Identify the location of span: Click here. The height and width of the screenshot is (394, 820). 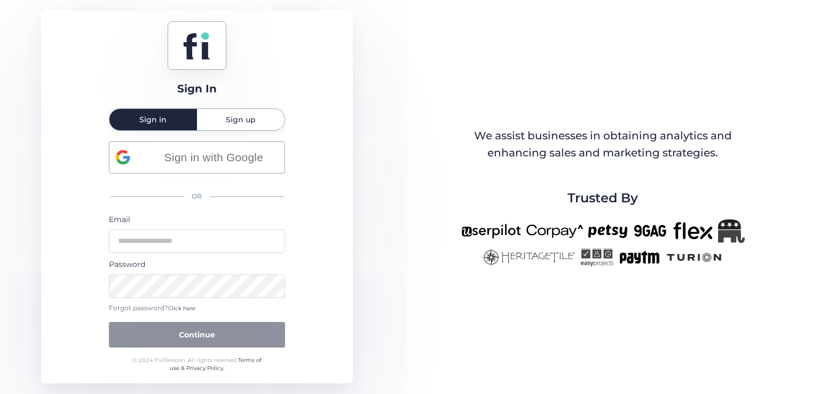
(182, 308).